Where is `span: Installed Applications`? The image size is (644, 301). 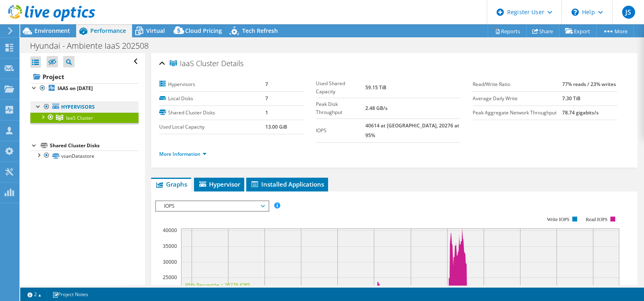
span: Installed Applications is located at coordinates (287, 184).